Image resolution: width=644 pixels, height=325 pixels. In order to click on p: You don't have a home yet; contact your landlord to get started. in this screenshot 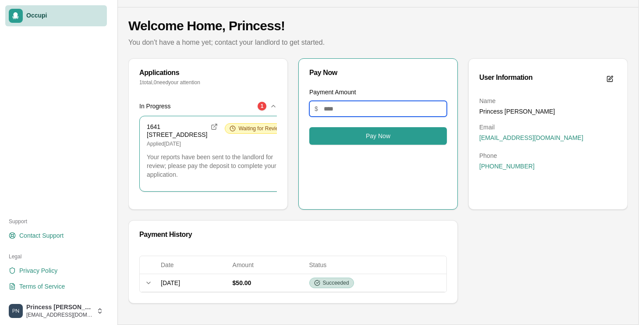, I will do `click(378, 43)`.